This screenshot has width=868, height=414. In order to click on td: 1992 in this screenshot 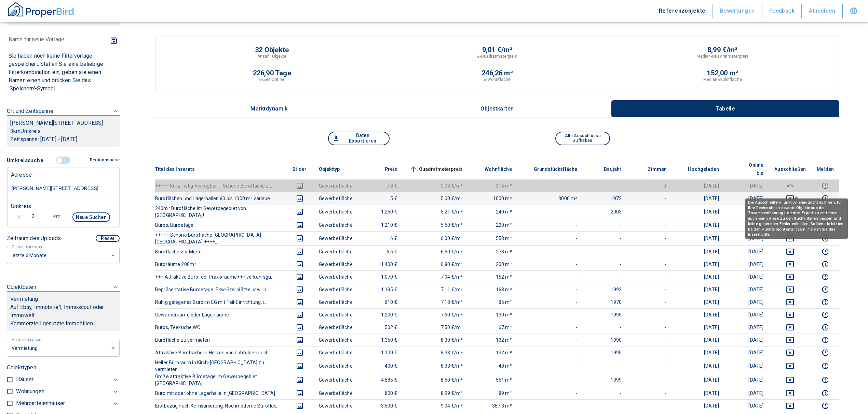, I will do `click(605, 289)`.